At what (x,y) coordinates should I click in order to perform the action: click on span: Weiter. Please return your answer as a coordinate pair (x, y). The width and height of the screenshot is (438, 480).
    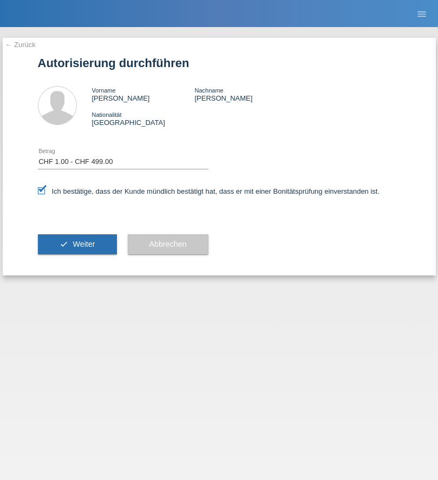
    Looking at the image, I should click on (83, 244).